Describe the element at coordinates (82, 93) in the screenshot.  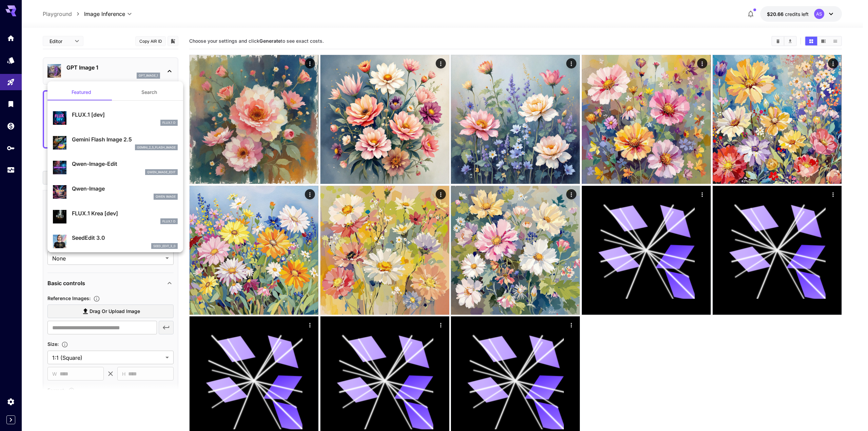
I see `button: Featured` at that location.